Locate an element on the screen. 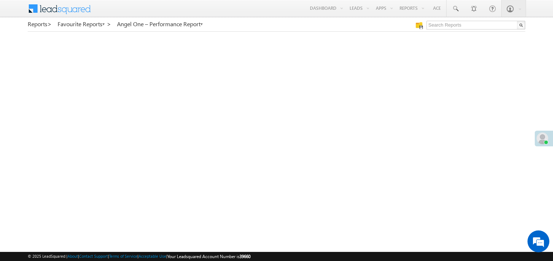 Image resolution: width=553 pixels, height=261 pixels. input: Search Reports is located at coordinates (476, 25).